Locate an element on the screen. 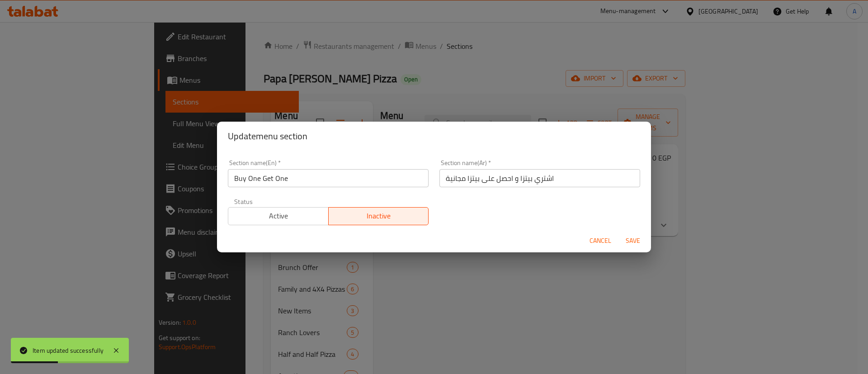 Image resolution: width=868 pixels, height=374 pixels. button: Active is located at coordinates (278, 217).